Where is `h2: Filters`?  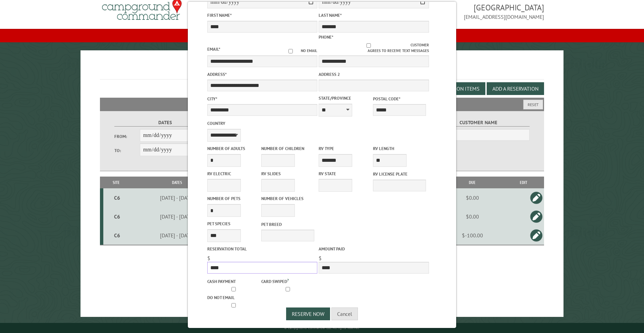 h2: Filters is located at coordinates (322, 104).